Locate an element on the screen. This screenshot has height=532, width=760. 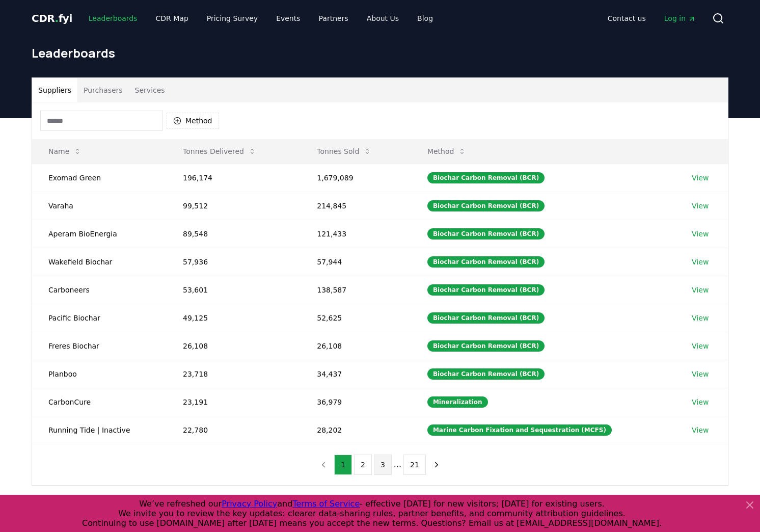
h1: Leaderboards is located at coordinates (380, 53).